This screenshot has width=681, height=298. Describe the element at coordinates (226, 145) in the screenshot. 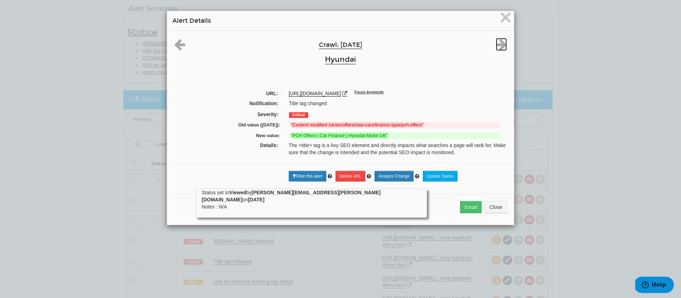

I see `label: Details:` at that location.